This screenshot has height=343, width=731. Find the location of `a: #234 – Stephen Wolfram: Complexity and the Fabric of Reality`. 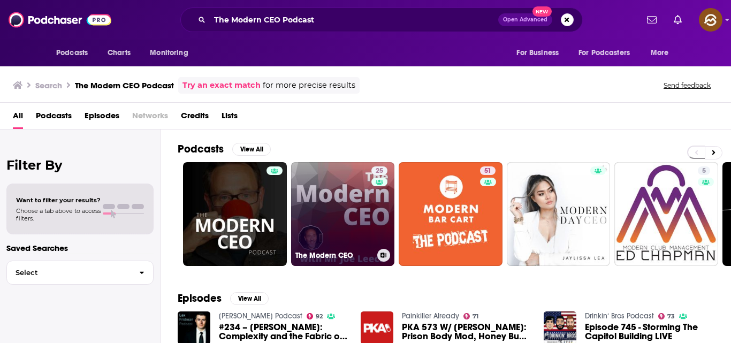

a: #234 – Stephen Wolfram: Complexity and the Fabric of Reality is located at coordinates (283, 332).